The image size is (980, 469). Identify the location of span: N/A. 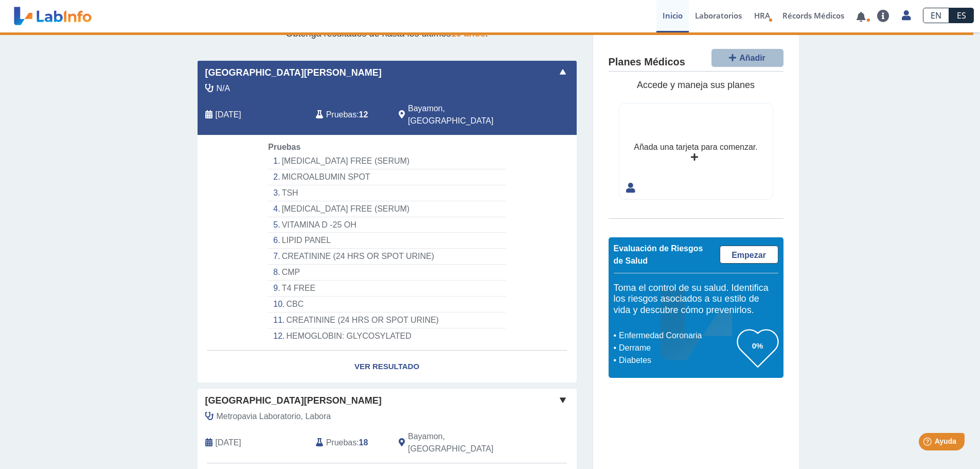
(223, 89).